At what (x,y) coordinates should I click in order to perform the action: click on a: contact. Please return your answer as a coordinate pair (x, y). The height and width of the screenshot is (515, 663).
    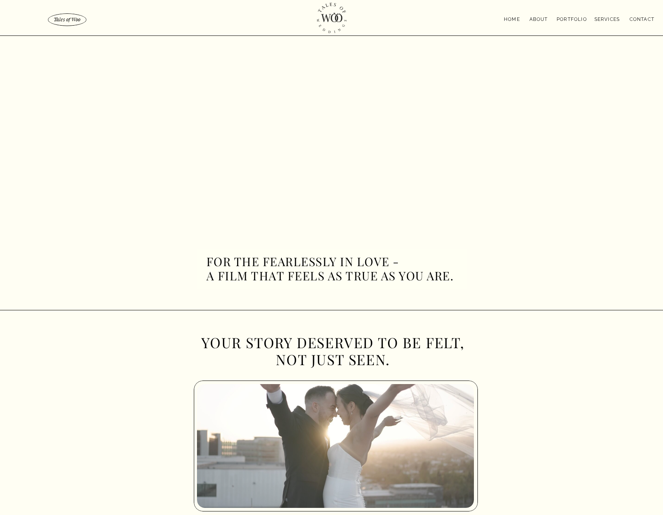
    Looking at the image, I should click on (635, 19).